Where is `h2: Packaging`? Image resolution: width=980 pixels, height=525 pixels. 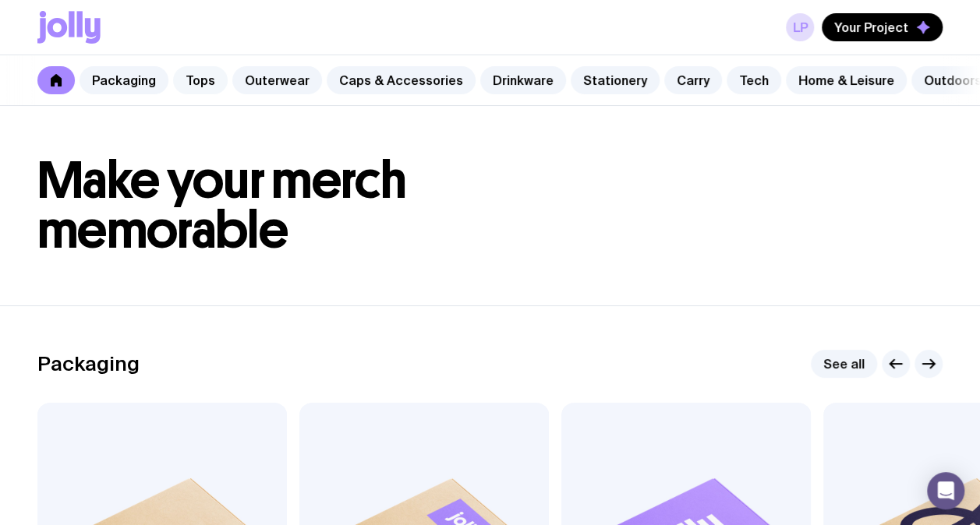 h2: Packaging is located at coordinates (88, 363).